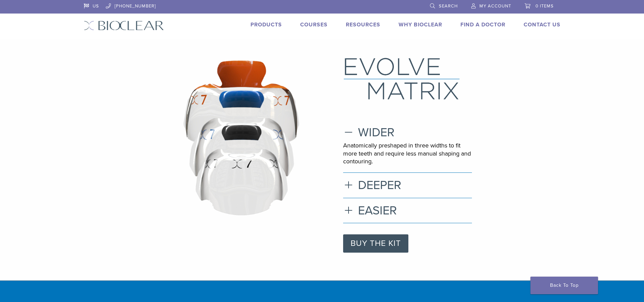  What do you see at coordinates (420, 25) in the screenshot?
I see `a: Why Bioclear` at bounding box center [420, 25].